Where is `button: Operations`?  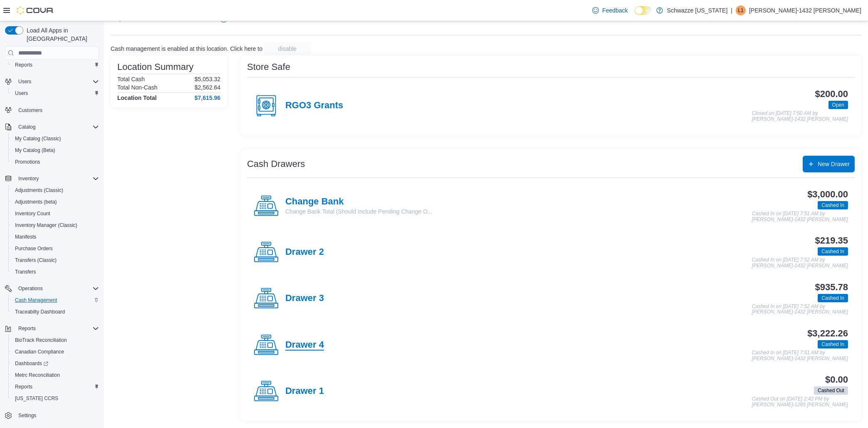 button: Operations is located at coordinates (30, 289).